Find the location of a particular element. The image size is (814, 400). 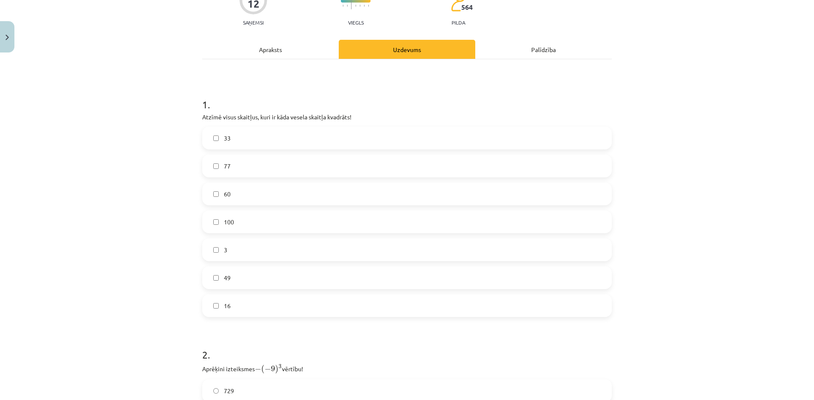

p: Saņemsi is located at coordinates (253, 22).